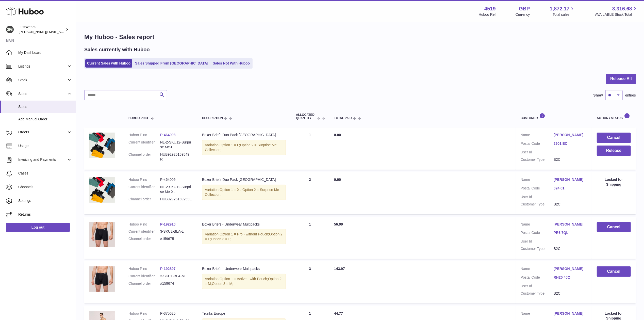 Image resolution: width=644 pixels, height=320 pixels. I want to click on span: Orders, so click(42, 132).